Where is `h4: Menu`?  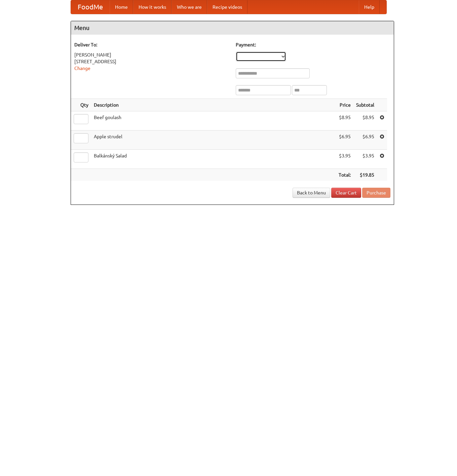 h4: Menu is located at coordinates (232, 28).